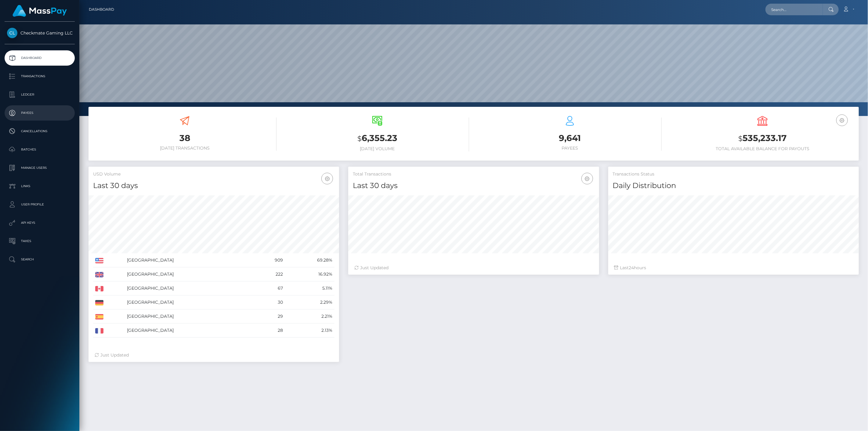  I want to click on p: Search, so click(40, 259).